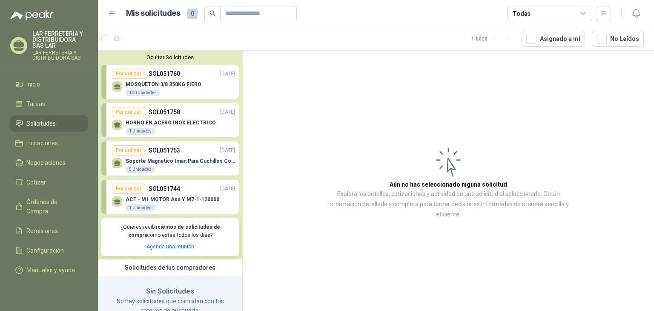  What do you see at coordinates (172, 199) in the screenshot?
I see `p: ACT - M1 MOTOR Ass Y M7-1-120000` at bounding box center [172, 199].